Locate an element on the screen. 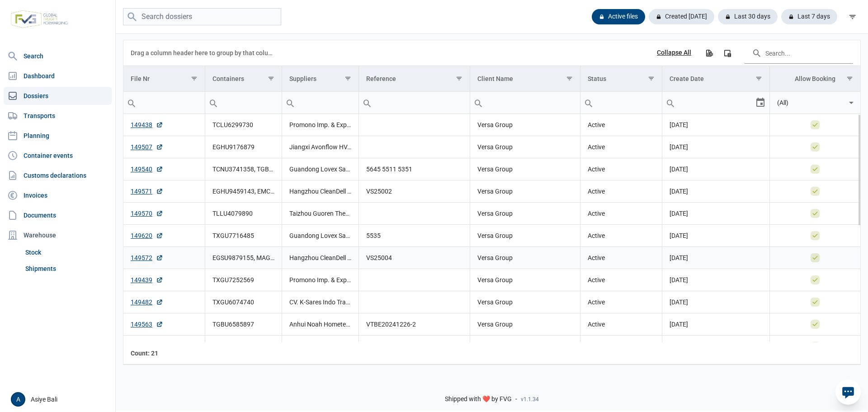 Image resolution: width=868 pixels, height=412 pixels. td: TXGU7716485 is located at coordinates (243, 236).